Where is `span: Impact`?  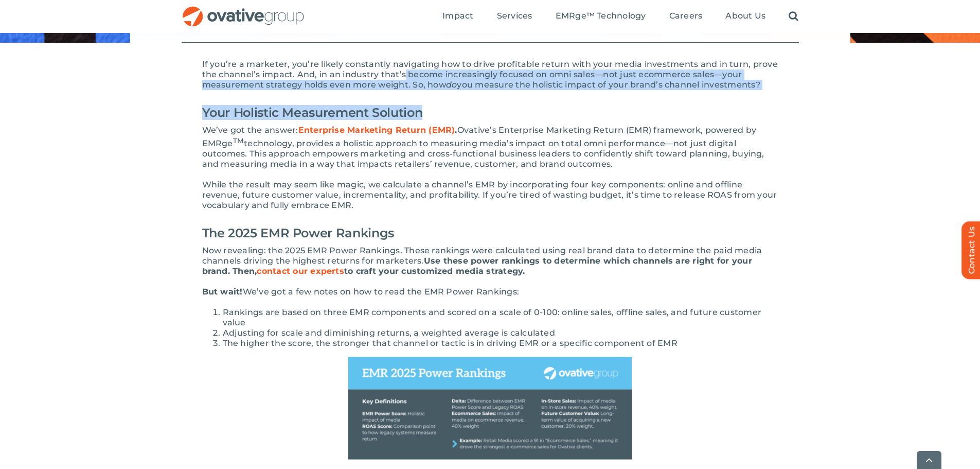
span: Impact is located at coordinates (458, 16).